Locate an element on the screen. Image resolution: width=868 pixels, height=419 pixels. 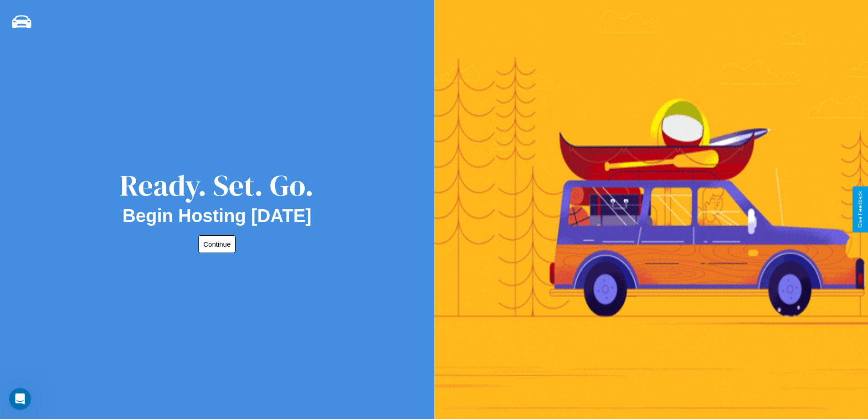
div: Give Feedback is located at coordinates (861, 209).